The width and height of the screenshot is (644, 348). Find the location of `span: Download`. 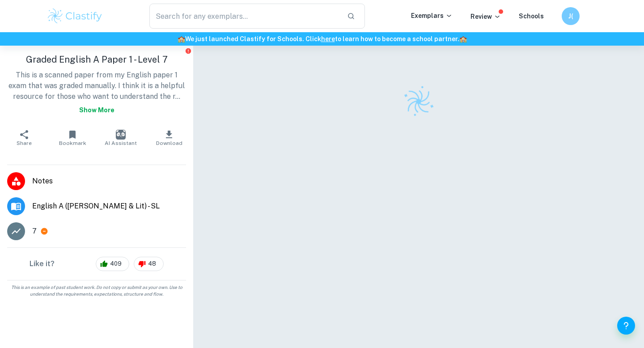

span: Download is located at coordinates (169, 143).